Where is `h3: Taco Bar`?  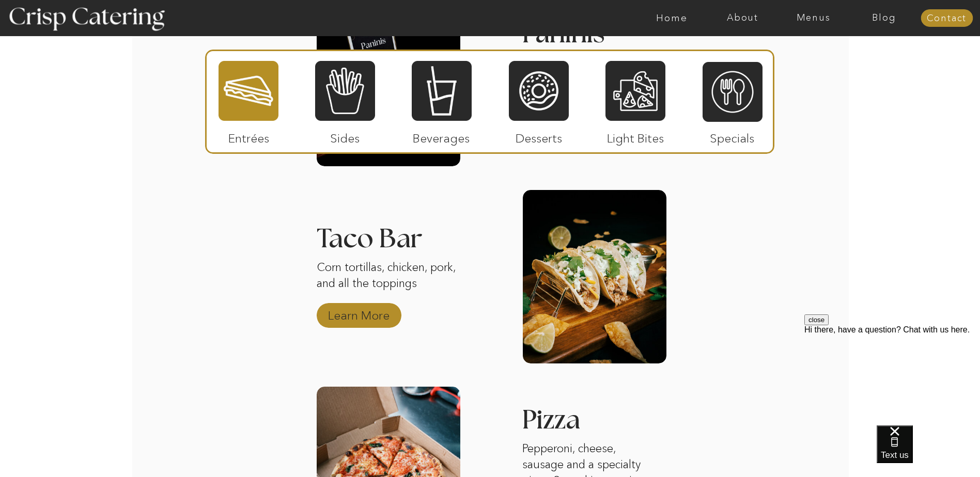
h3: Taco Bar is located at coordinates (388, 232).